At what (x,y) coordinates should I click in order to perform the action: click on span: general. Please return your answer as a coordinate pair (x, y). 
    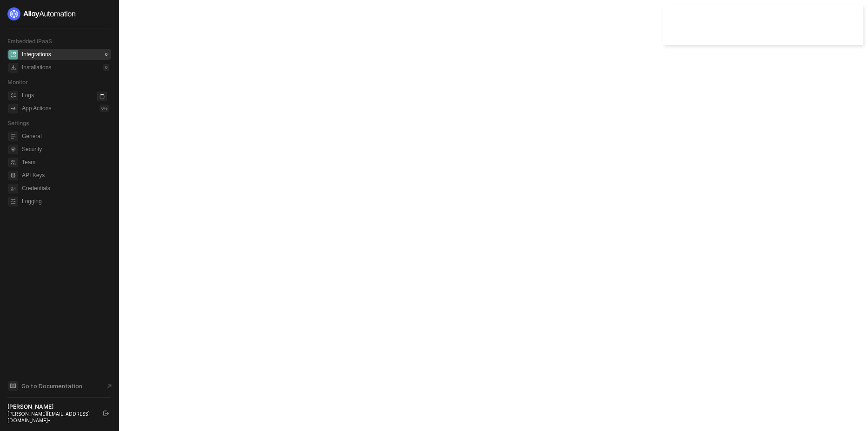
    Looking at the image, I should click on (13, 137).